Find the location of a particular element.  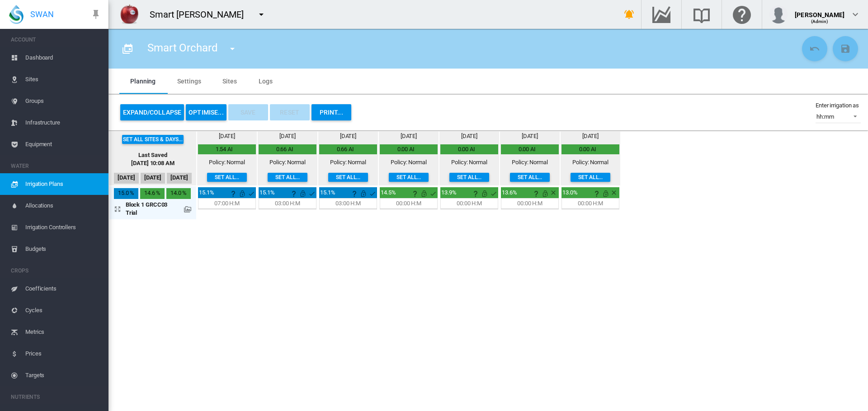

span: (Admin) is located at coordinates (819, 21).